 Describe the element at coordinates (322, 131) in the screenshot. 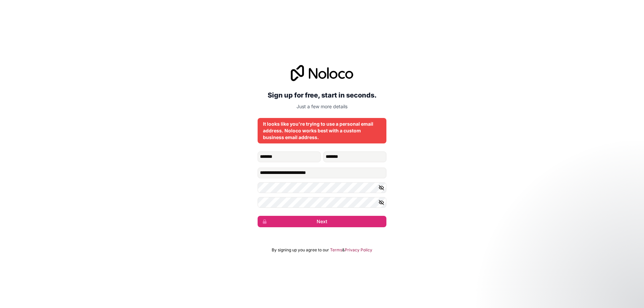

I see `div: It looks like you're trying to use a personal email address. Noloco works best with a custom busi...` at that location.